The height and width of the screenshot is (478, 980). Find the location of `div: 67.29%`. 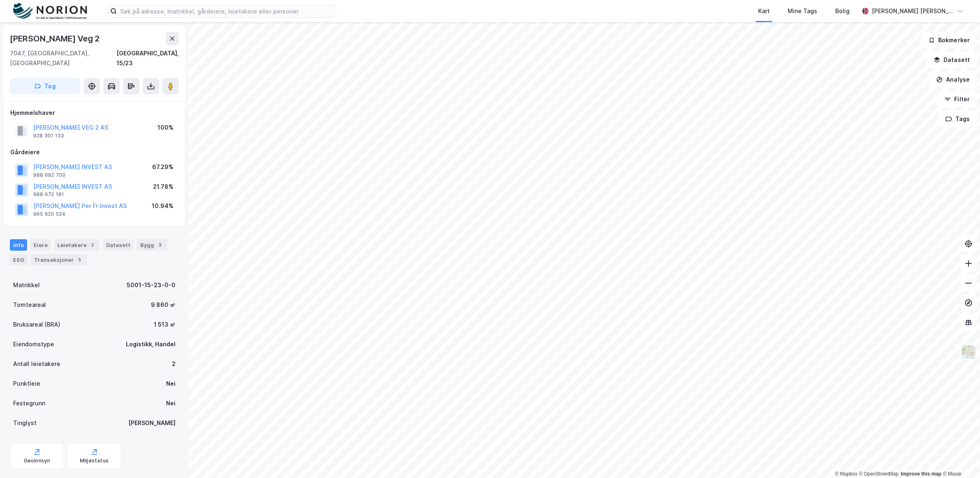

div: 67.29% is located at coordinates (163, 167).